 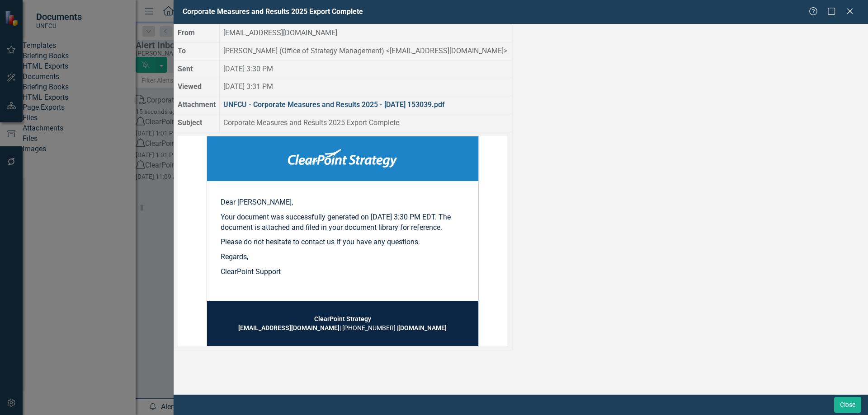 What do you see at coordinates (343, 272) in the screenshot?
I see `p: ClearPoint Support` at bounding box center [343, 272].